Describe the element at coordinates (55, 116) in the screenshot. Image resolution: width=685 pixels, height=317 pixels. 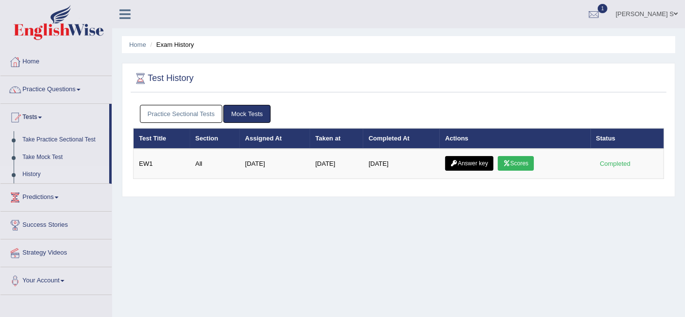
I see `a: Tests` at that location.